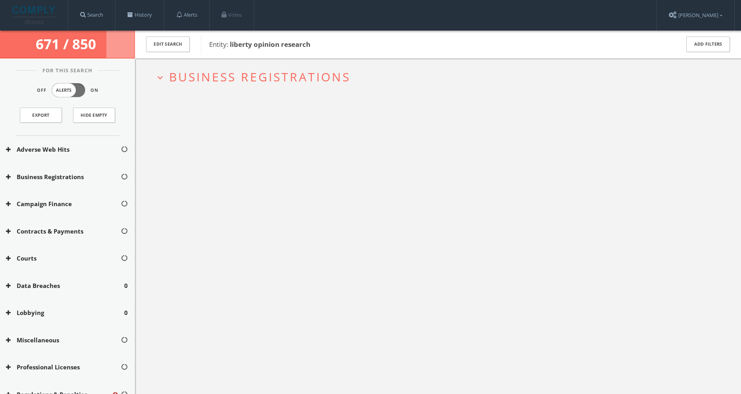  Describe the element at coordinates (35, 15) in the screenshot. I see `img: illumis` at that location.